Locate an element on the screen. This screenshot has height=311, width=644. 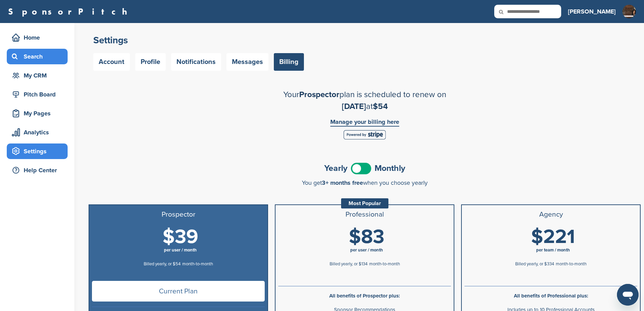
a: Manage your billing here is located at coordinates (365, 123).